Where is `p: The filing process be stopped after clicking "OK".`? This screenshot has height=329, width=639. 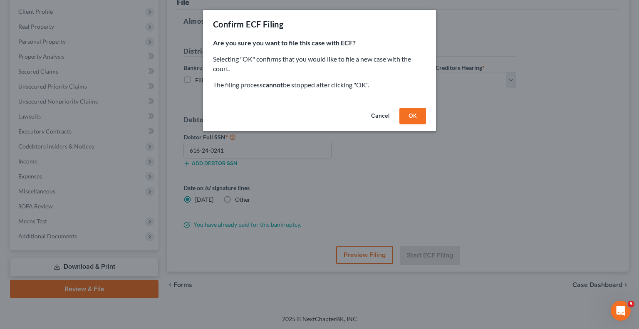 p: The filing process be stopped after clicking "OK". is located at coordinates (319, 85).